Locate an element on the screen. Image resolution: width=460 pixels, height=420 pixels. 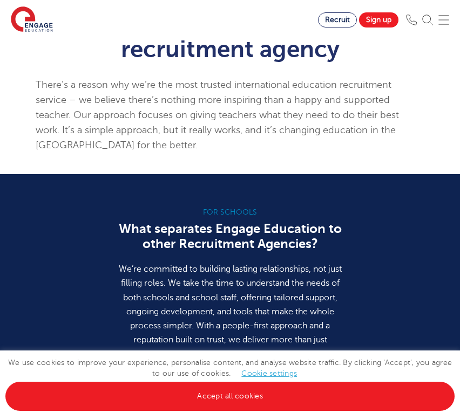
a: Recruit is located at coordinates (337, 20).